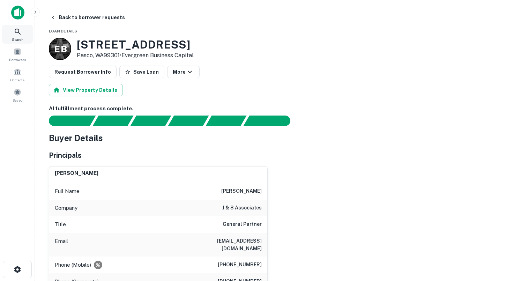  Describe the element at coordinates (17, 60) in the screenshot. I see `span: Borrowers` at that location.